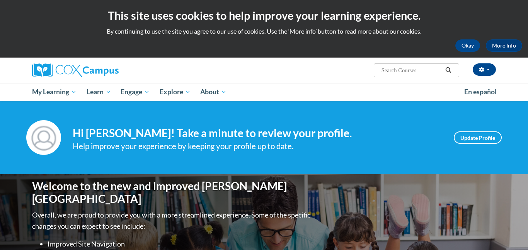 The image size is (528, 250). Describe the element at coordinates (504, 46) in the screenshot. I see `a: More Info` at that location.